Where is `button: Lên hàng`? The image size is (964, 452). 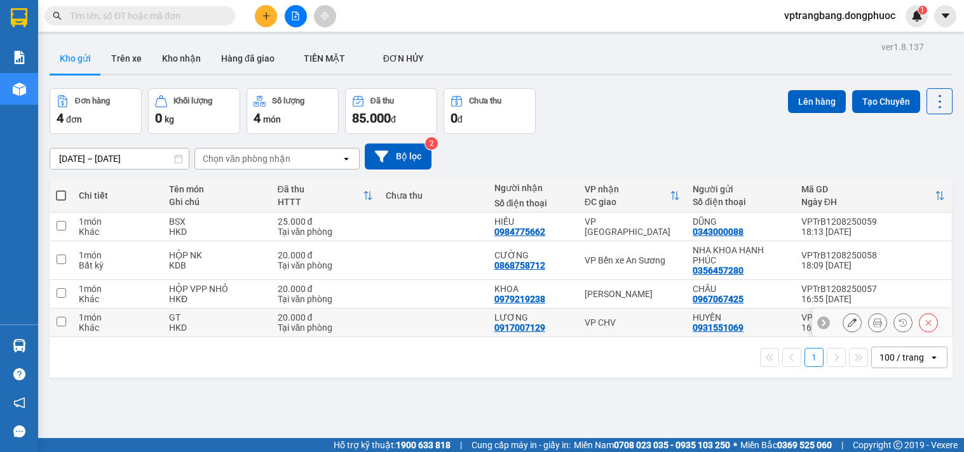
button: Lên hàng is located at coordinates (816, 102).